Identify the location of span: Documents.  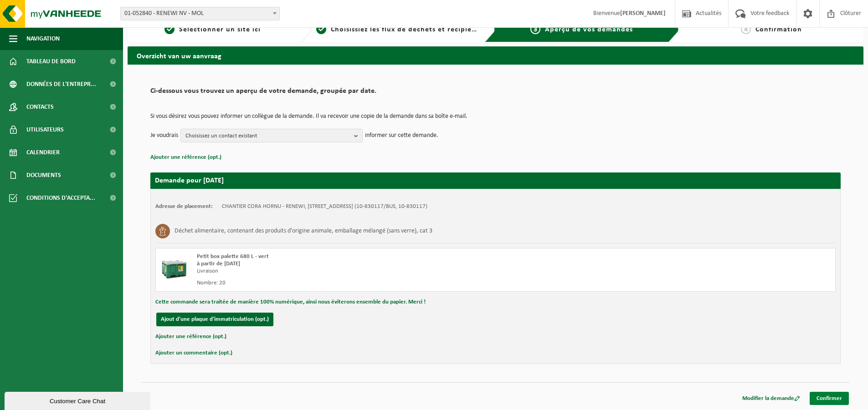
(44, 175).